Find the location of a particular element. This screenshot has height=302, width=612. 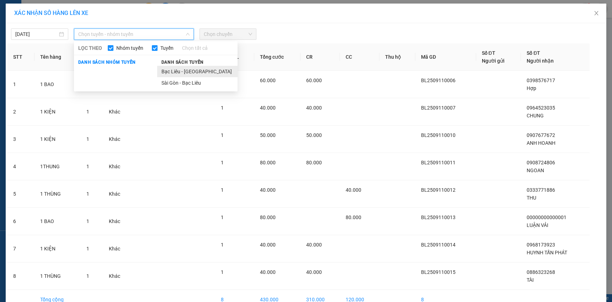

span: Người gửi is located at coordinates (494, 61).